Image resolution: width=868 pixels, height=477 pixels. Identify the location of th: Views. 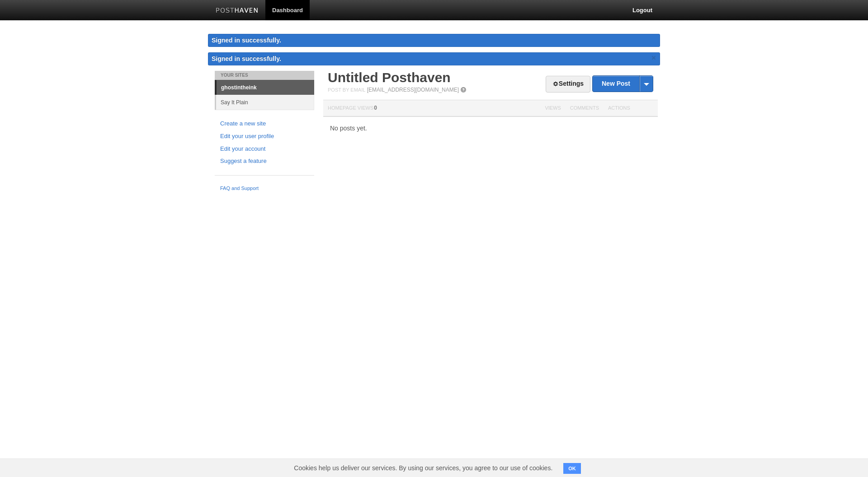
(552, 108).